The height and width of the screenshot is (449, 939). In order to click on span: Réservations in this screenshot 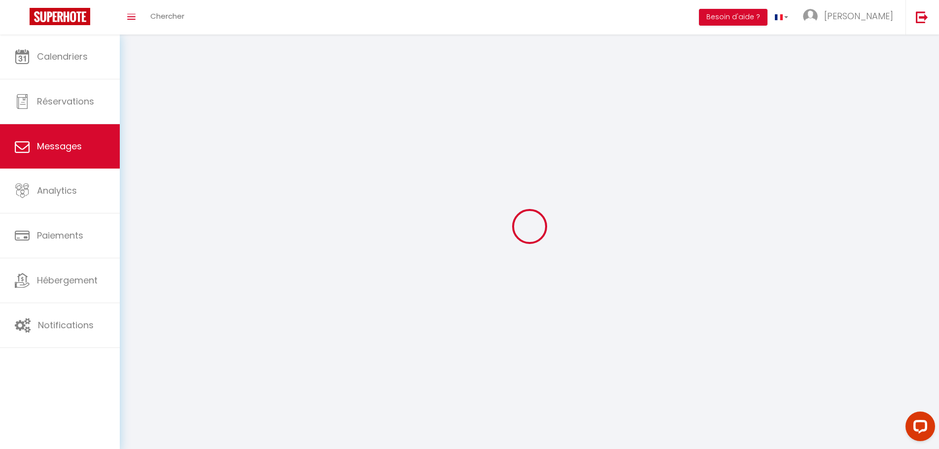, I will do `click(66, 101)`.